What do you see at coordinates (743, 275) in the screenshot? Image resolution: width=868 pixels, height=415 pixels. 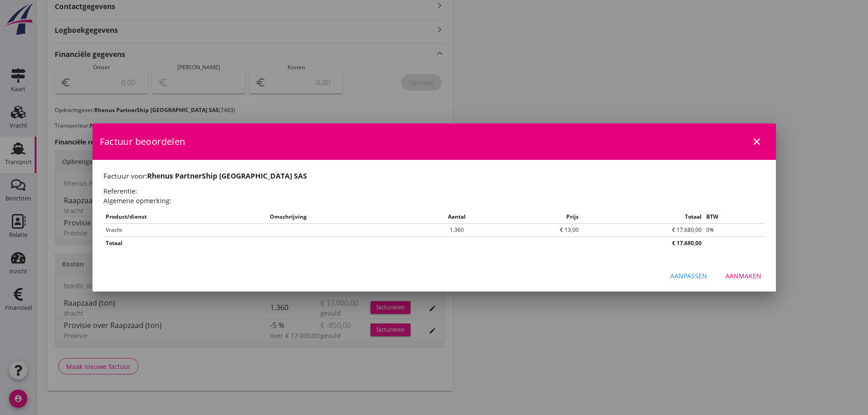 I see `div: Aanmaken` at bounding box center [743, 275].